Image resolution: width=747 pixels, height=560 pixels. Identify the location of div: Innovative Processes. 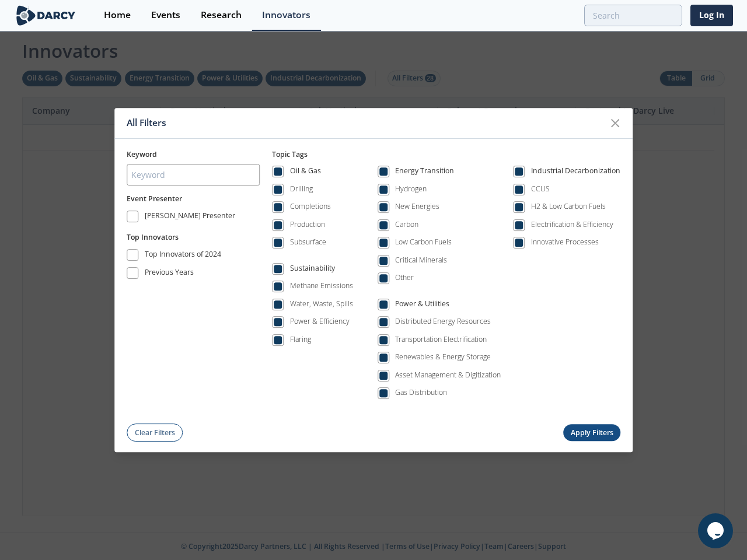
(566, 243).